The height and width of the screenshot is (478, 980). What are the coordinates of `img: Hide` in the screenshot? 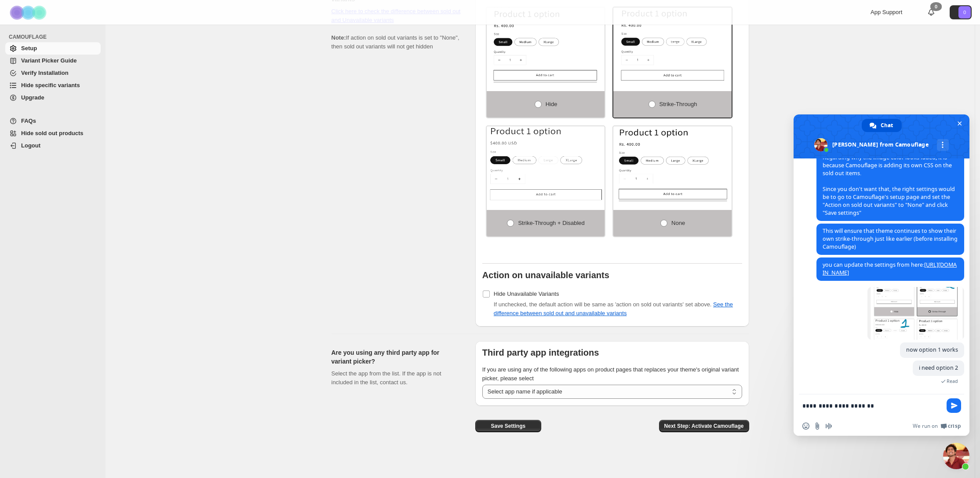 It's located at (546, 45).